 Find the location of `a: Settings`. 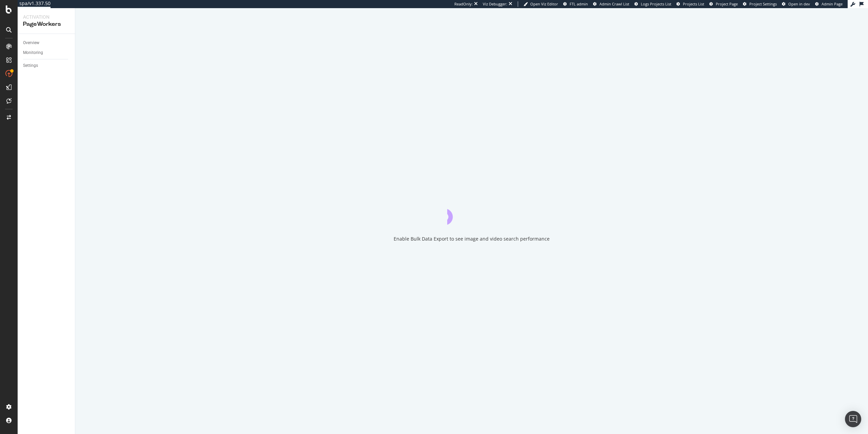

a: Settings is located at coordinates (47, 65).